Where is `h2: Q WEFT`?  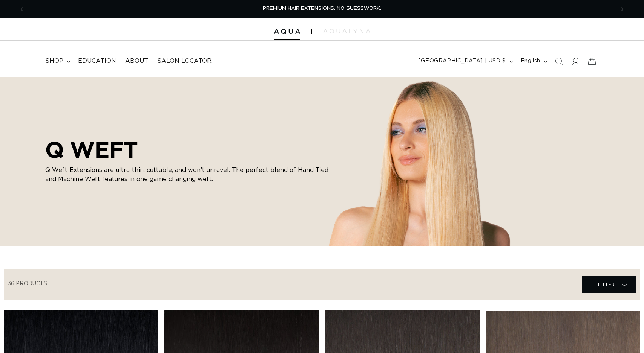 h2: Q WEFT is located at coordinates (188, 150).